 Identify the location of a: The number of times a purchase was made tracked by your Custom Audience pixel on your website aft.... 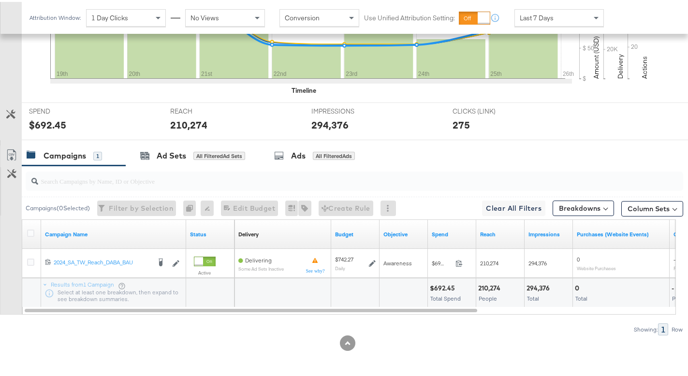
(621, 233).